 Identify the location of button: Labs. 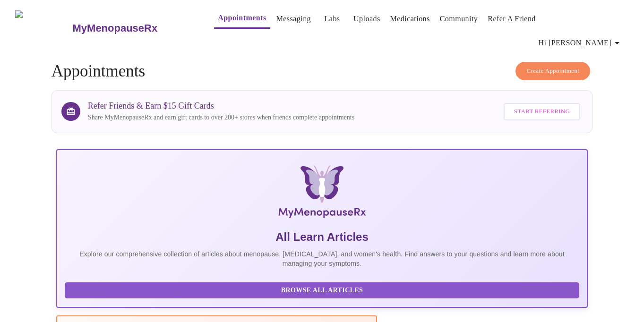
(332, 19).